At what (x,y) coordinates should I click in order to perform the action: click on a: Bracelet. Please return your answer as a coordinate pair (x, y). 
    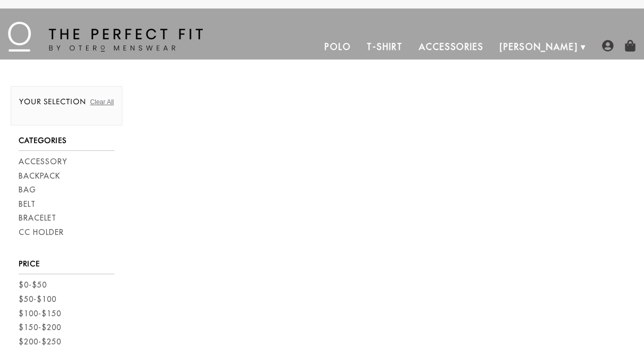
    Looking at the image, I should click on (37, 218).